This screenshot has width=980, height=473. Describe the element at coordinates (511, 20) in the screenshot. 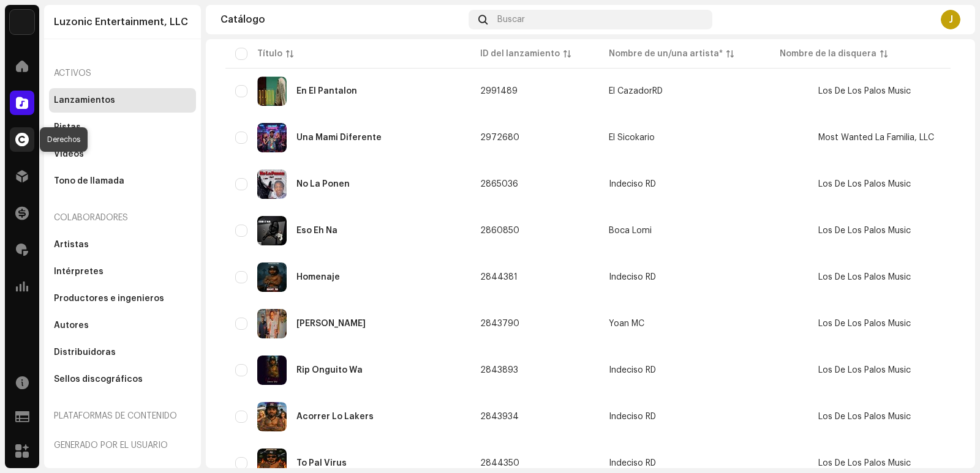

I see `span: Buscar` at that location.